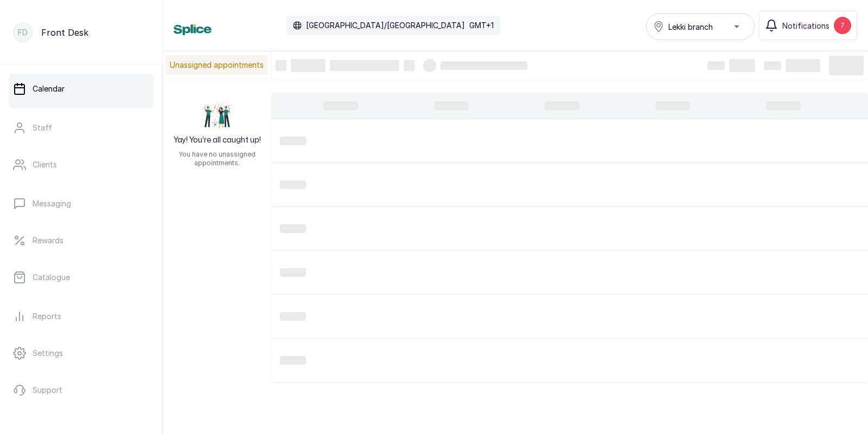 The image size is (868, 434). What do you see at coordinates (81, 241) in the screenshot?
I see `a: Rewards` at bounding box center [81, 241].